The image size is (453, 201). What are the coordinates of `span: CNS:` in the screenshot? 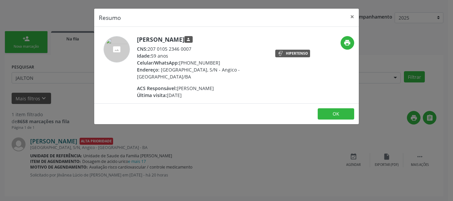 It's located at (142, 49).